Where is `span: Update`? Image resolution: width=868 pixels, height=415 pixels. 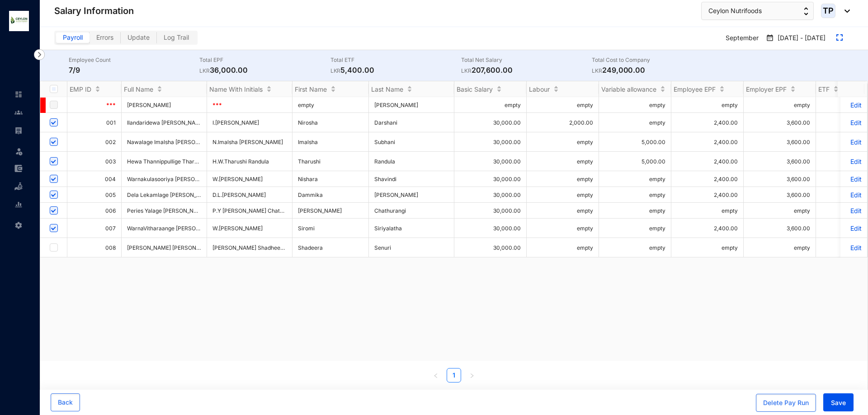
span: Update is located at coordinates (138, 37).